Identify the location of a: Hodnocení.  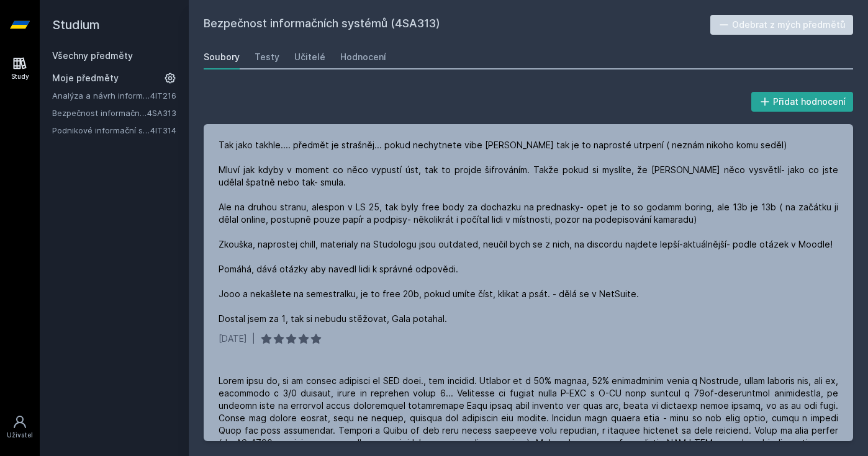
(363, 57).